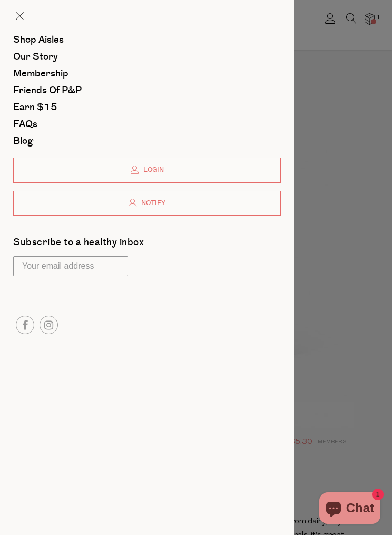 Image resolution: width=392 pixels, height=535 pixels. What do you see at coordinates (147, 57) in the screenshot?
I see `a: Our Story` at bounding box center [147, 57].